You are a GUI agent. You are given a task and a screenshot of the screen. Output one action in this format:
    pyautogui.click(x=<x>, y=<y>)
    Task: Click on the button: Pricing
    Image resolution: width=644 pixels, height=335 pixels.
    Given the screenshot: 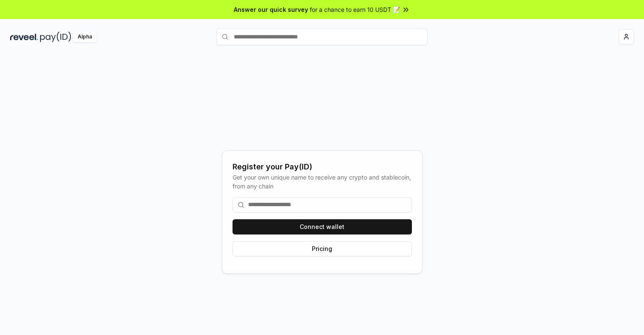 What is the action you would take?
    pyautogui.click(x=322, y=248)
    